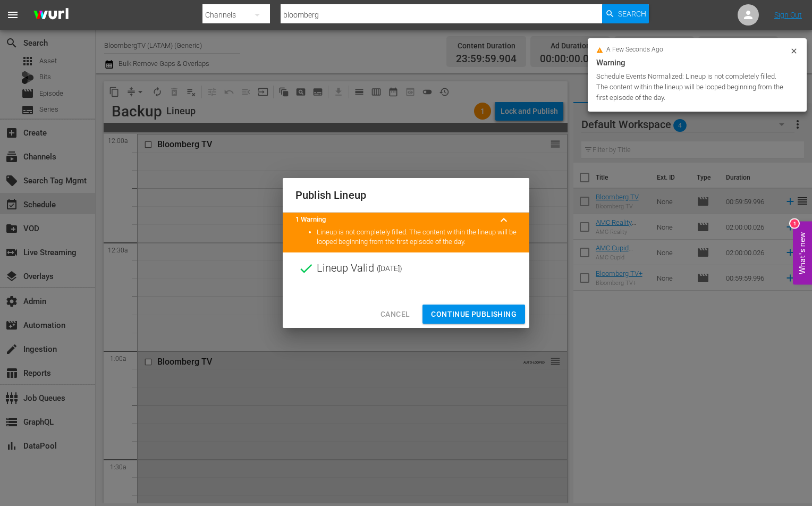 This screenshot has height=506, width=812. I want to click on div: Warning, so click(697, 62).